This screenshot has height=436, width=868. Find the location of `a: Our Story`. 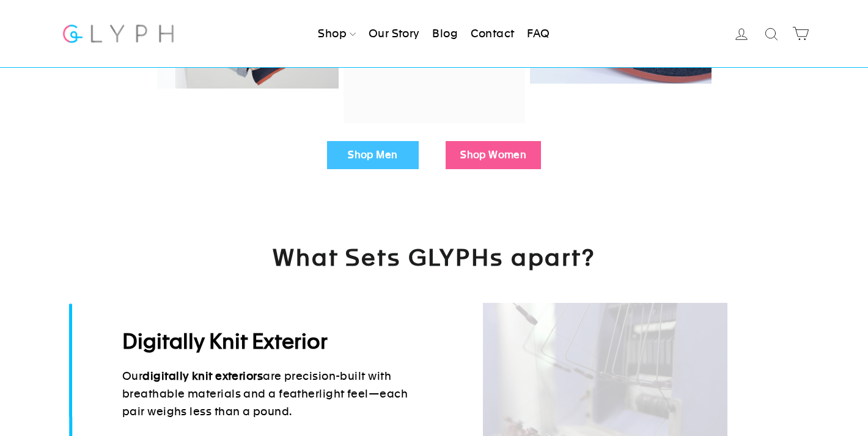

a: Our Story is located at coordinates (395, 34).